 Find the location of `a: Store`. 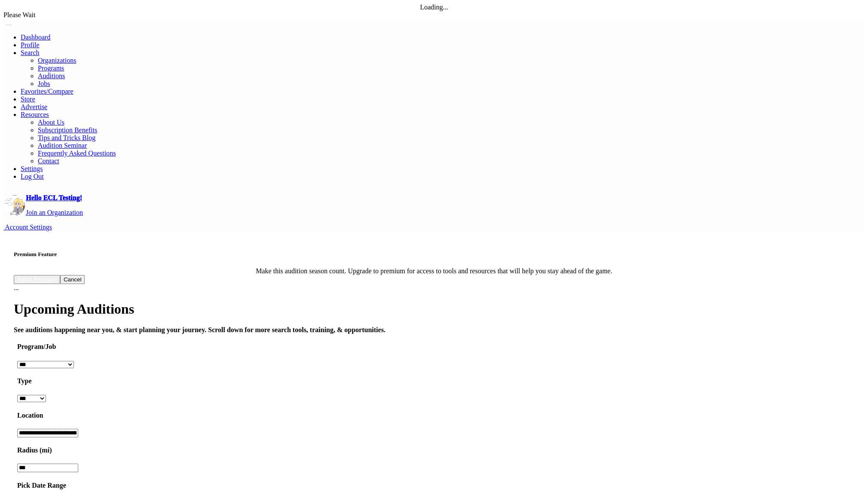

a: Store is located at coordinates (28, 99).